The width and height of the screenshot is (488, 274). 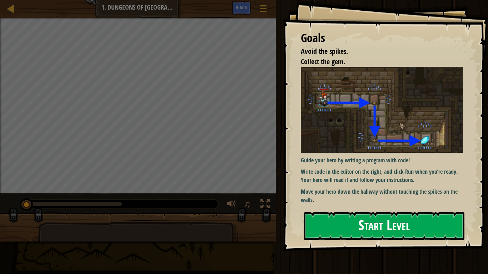 What do you see at coordinates (231, 205) in the screenshot?
I see `button: Adjust volume` at bounding box center [231, 205].